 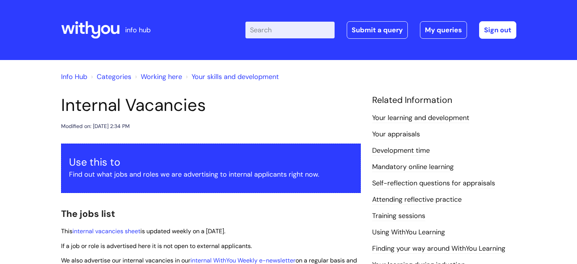 What do you see at coordinates (211, 162) in the screenshot?
I see `h3: Use this to` at bounding box center [211, 162].